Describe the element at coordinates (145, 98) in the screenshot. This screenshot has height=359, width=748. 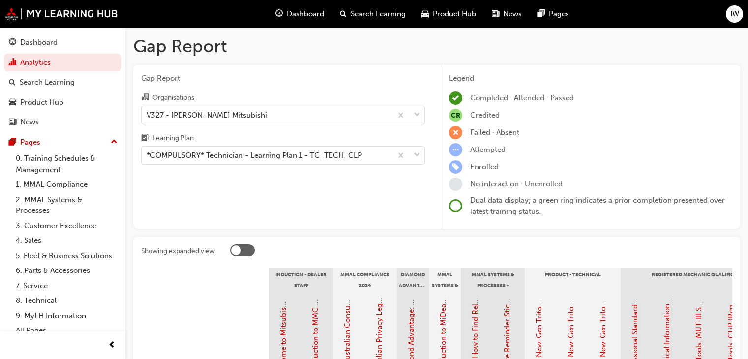
I see `span: organisation-icon` at that location.